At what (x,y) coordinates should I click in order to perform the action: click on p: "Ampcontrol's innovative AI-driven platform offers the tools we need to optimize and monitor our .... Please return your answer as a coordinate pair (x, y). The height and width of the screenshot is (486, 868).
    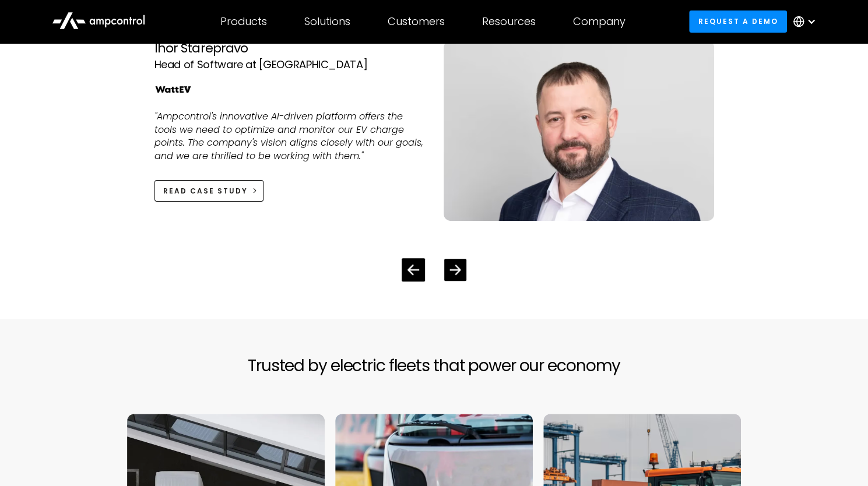
    Looking at the image, I should click on (290, 136).